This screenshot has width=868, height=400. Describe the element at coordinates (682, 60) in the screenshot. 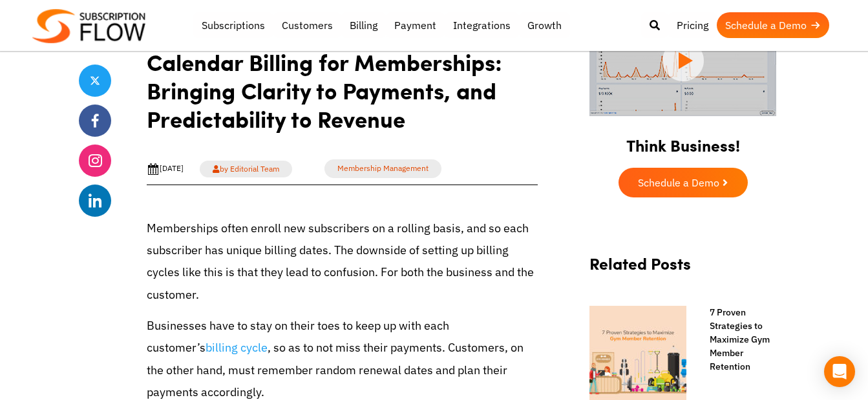

I see `img: intro video` at that location.